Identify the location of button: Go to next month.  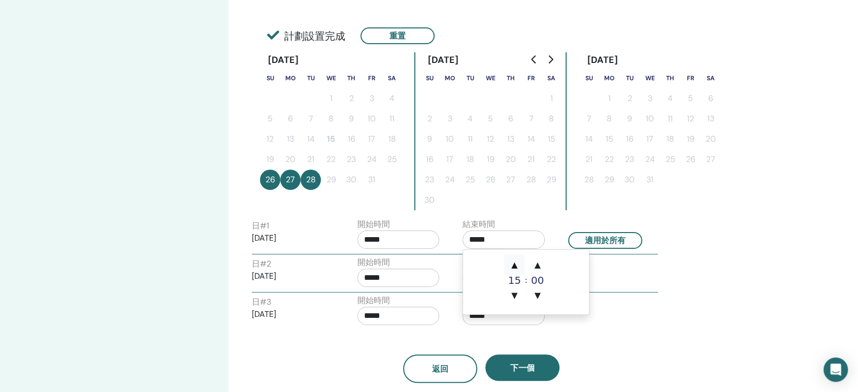
(550, 59).